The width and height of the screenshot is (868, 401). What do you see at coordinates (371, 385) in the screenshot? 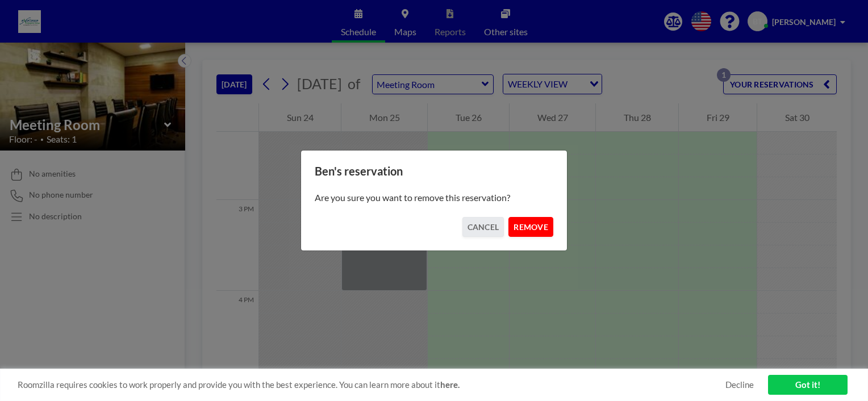
I see `span: Roomzilla requires cookies to work properly and provide you with the best experience. You can lea...` at bounding box center [371, 385].